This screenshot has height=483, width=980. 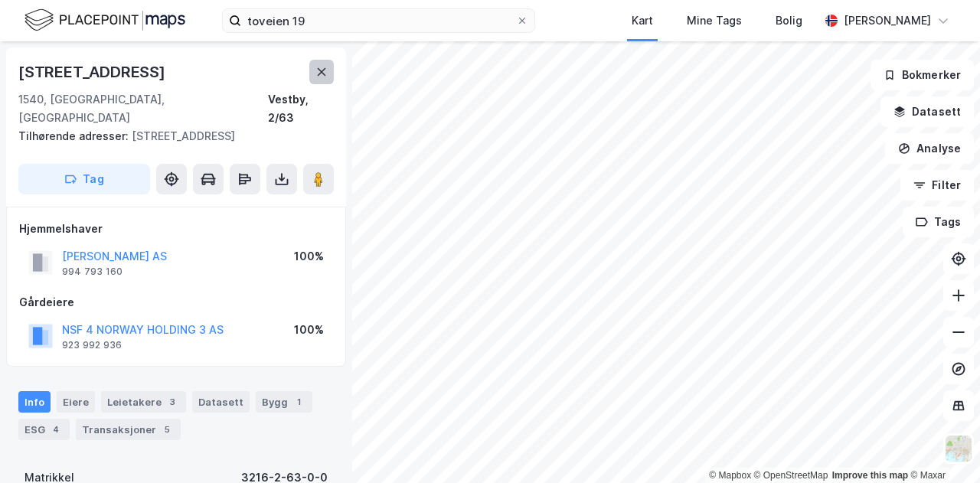 What do you see at coordinates (76, 402) in the screenshot?
I see `div: Eiere` at bounding box center [76, 402].